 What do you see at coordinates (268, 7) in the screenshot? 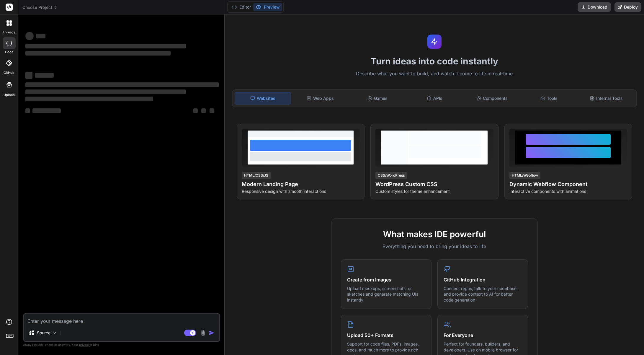
I see `button: Preview` at bounding box center [268, 7].